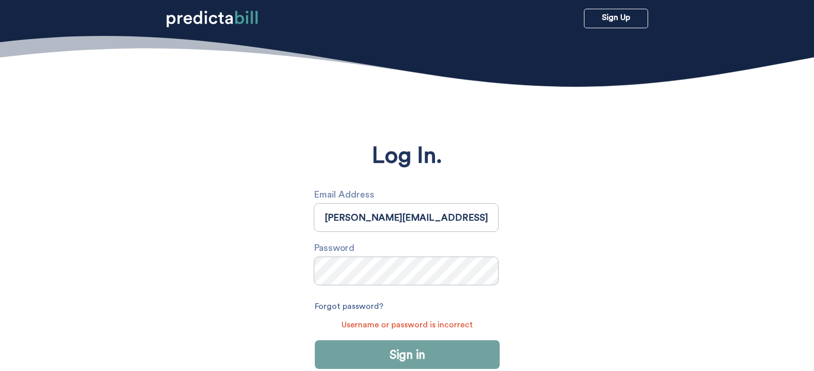 The height and width of the screenshot is (371, 814). What do you see at coordinates (406, 218) in the screenshot?
I see `input: Email Address` at bounding box center [406, 218].